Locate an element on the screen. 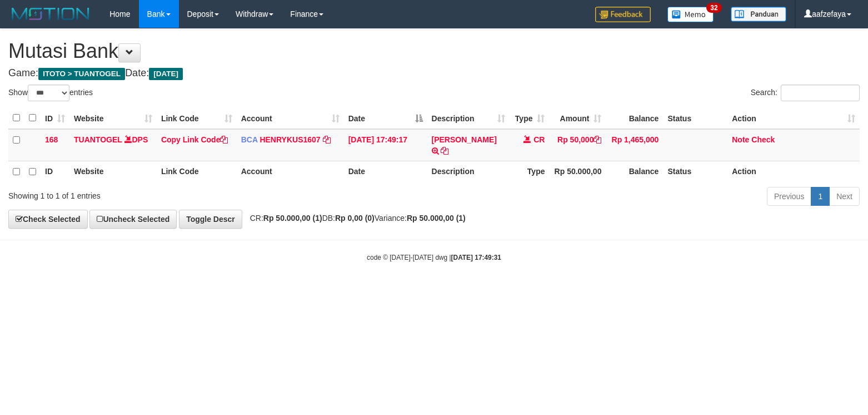  a: Note is located at coordinates (741, 140).